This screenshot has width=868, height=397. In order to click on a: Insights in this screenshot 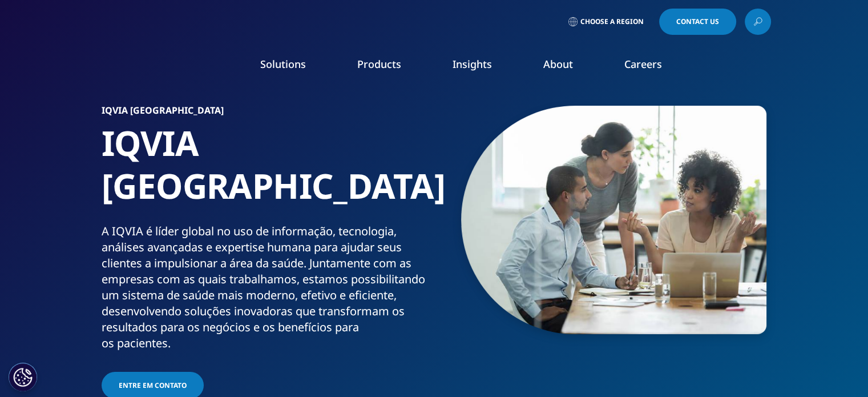, I will do `click(472, 64)`.